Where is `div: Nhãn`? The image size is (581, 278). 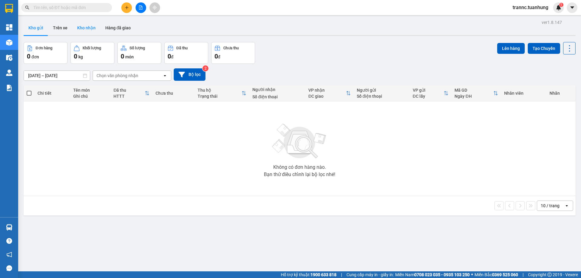 div: Nhãn is located at coordinates (561, 93).